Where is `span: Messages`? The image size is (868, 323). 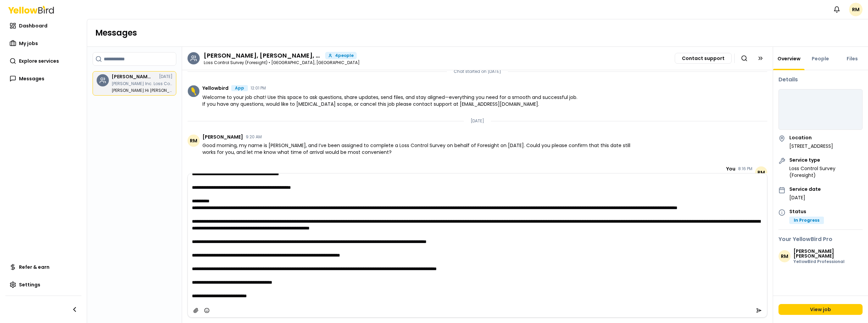
span: Messages is located at coordinates (32, 78).